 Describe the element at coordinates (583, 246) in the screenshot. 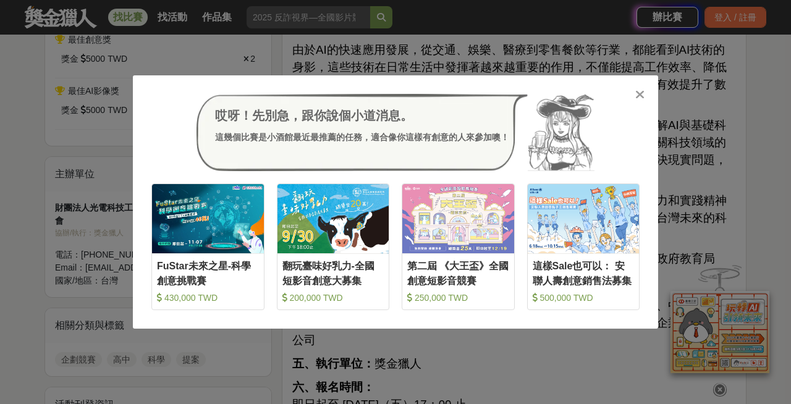

I see `a: Cover Image這樣Sale也可以： 安聯人壽創意銷售法募集 500,000 TWD` at that location.